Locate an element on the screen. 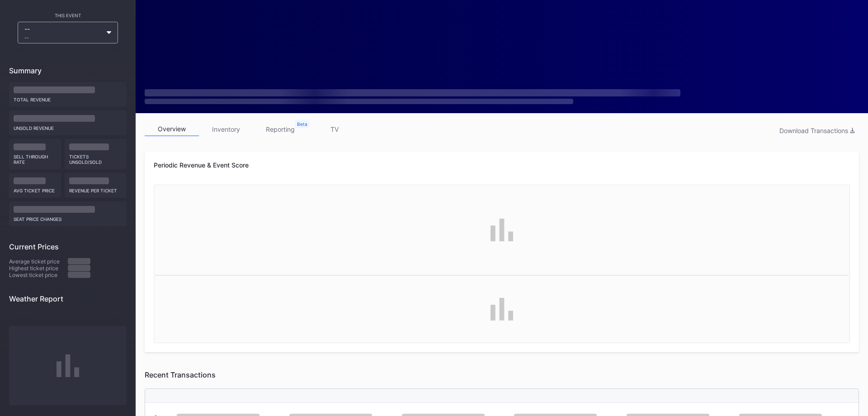 This screenshot has height=416, width=868. a: reporting is located at coordinates (280, 129).